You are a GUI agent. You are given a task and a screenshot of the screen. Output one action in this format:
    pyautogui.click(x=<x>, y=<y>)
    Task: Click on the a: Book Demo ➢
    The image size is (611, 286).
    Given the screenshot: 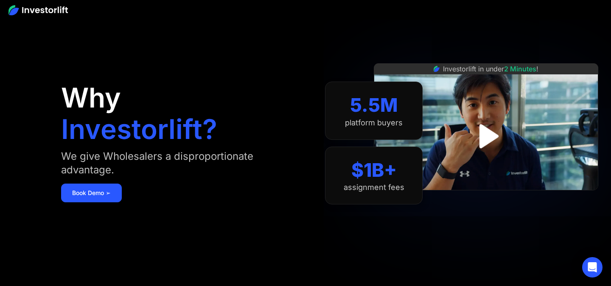 What is the action you would take?
    pyautogui.click(x=91, y=193)
    